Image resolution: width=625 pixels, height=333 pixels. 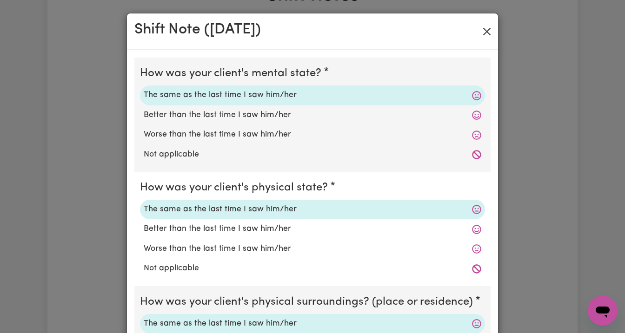 I want to click on legend: How was your client's physical state?, so click(x=236, y=188).